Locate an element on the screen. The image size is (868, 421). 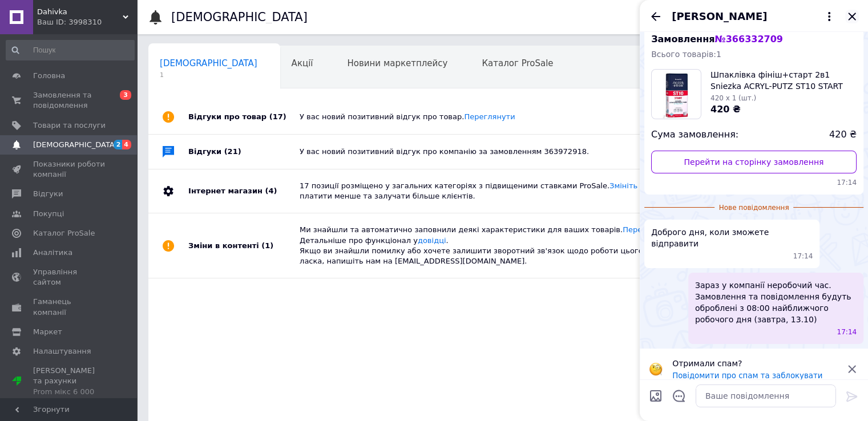
div: Відгуки про товар is located at coordinates (244, 117).